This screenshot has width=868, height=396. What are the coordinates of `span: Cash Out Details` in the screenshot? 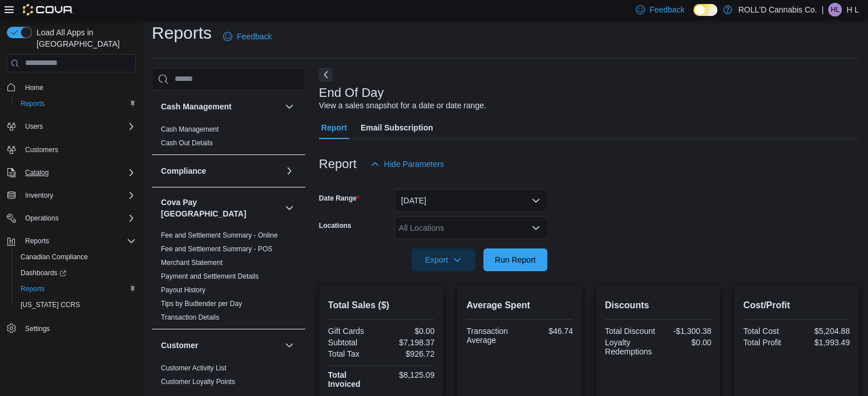 It's located at (187, 143).